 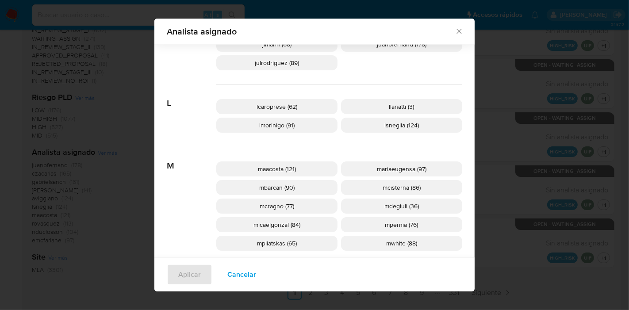 What do you see at coordinates (402, 107) in the screenshot?
I see `div: llanatti (3)` at bounding box center [402, 107].